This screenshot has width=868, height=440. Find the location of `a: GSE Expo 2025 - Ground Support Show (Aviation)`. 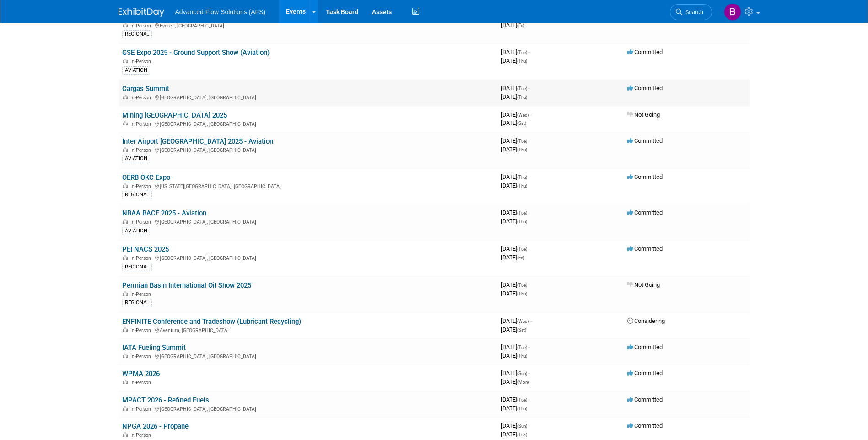

a: GSE Expo 2025 - Ground Support Show (Aviation) is located at coordinates (195, 52).